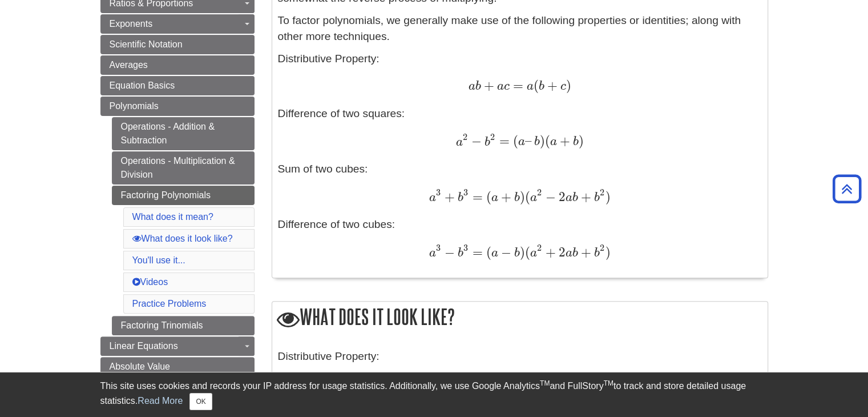 Image resolution: width=868 pixels, height=417 pixels. Describe the element at coordinates (134, 106) in the screenshot. I see `span: Polynomials` at that location.